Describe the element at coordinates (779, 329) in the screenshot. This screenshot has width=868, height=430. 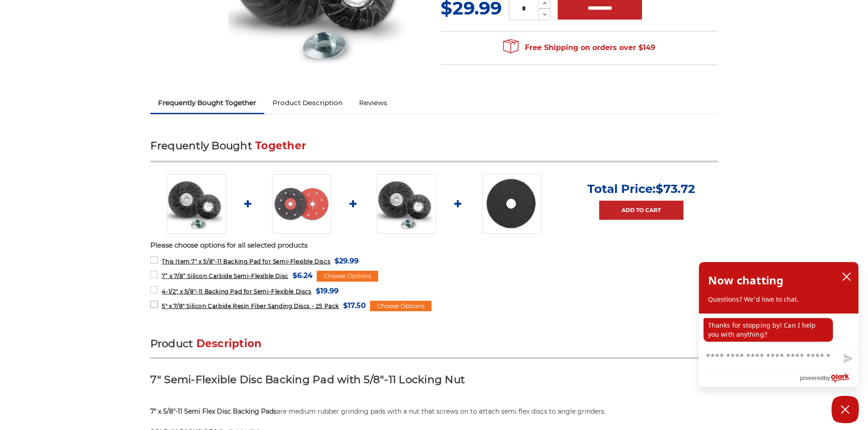
I see `div: chat` at that location.